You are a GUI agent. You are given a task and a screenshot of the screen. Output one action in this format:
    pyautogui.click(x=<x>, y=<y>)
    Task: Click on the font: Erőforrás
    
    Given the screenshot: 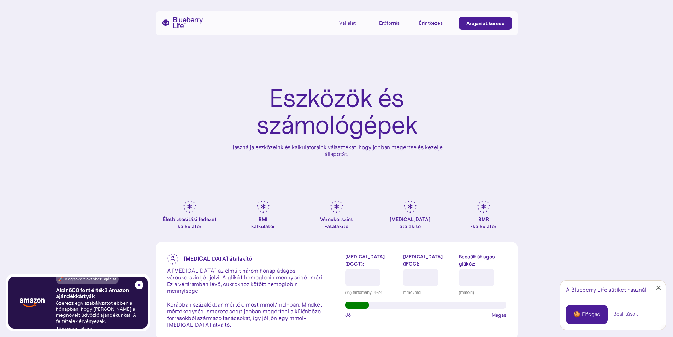 What is the action you would take?
    pyautogui.click(x=389, y=23)
    